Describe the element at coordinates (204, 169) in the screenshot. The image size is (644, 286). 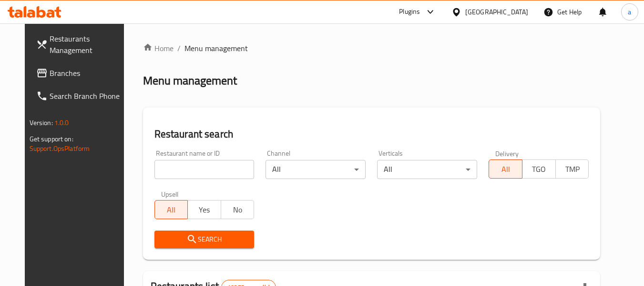
I see `input: Search for restaurant name or ID..` at that location.